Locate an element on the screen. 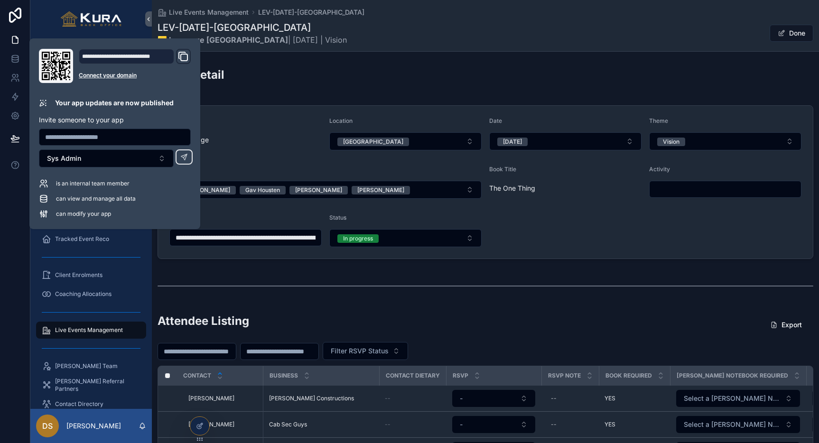 The width and height of the screenshot is (819, 443). span: Filter RSVP Status is located at coordinates (359, 351).